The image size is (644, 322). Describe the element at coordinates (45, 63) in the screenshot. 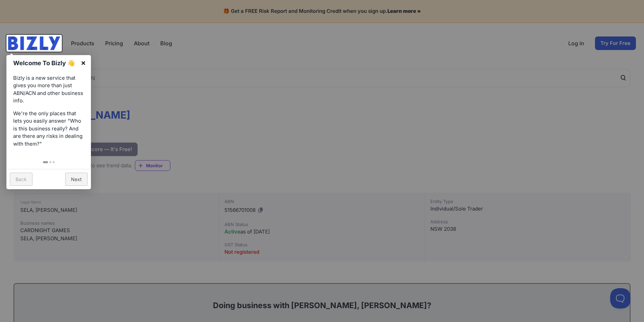

I see `h1: Welcome To Bizly 👋` at that location.